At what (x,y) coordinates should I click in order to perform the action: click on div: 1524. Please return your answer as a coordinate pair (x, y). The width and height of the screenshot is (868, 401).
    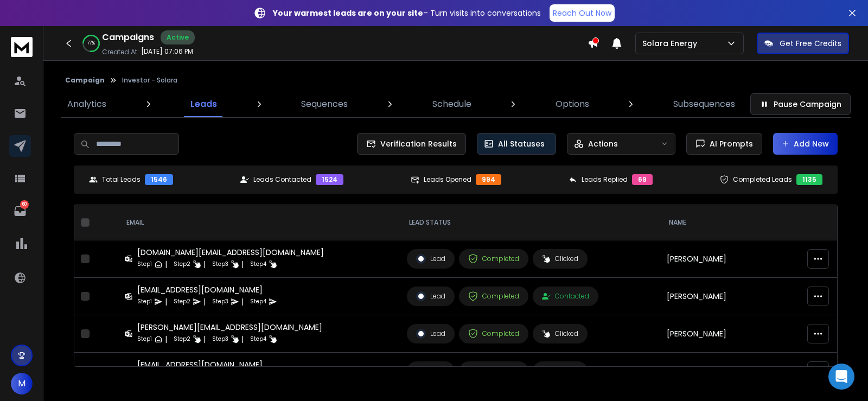
    Looking at the image, I should click on (330, 179).